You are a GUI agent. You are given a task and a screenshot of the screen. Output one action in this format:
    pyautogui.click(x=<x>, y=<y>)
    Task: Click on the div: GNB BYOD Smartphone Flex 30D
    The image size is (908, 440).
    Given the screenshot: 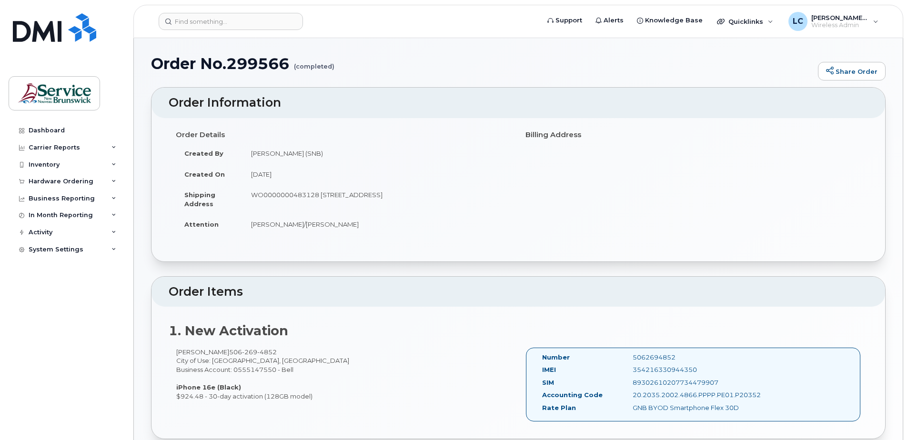 What is the action you would take?
    pyautogui.click(x=689, y=408)
    